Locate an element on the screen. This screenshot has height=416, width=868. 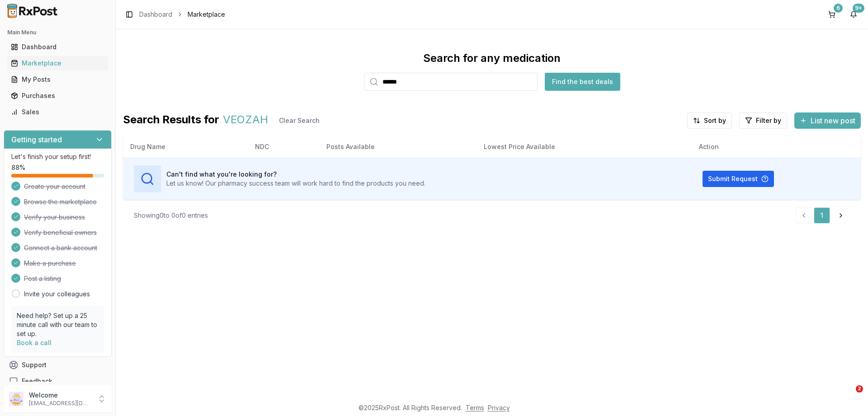
span: Make a purchase is located at coordinates (50, 263).